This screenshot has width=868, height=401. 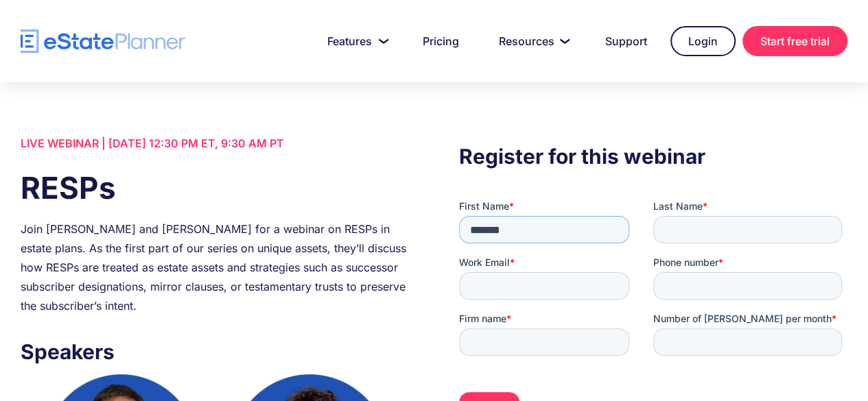 I want to click on a: Features, so click(x=354, y=41).